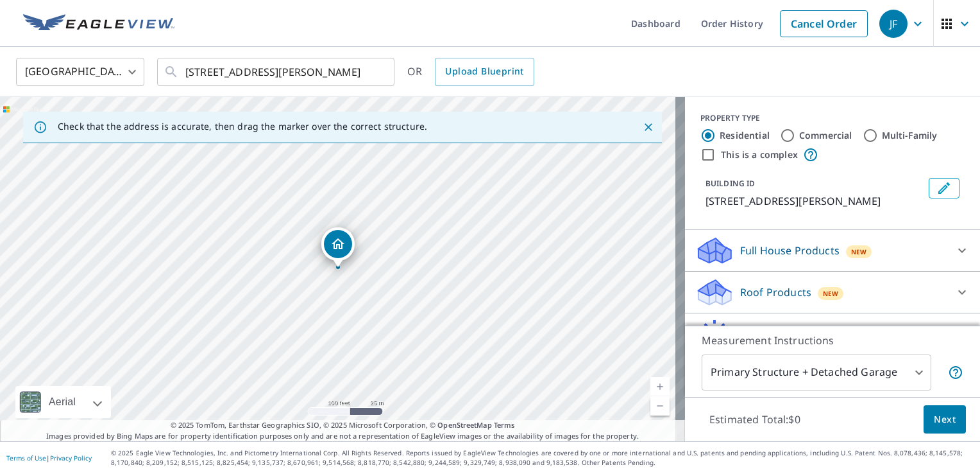 This screenshot has width=980, height=474. I want to click on p: Full House Products, so click(790, 250).